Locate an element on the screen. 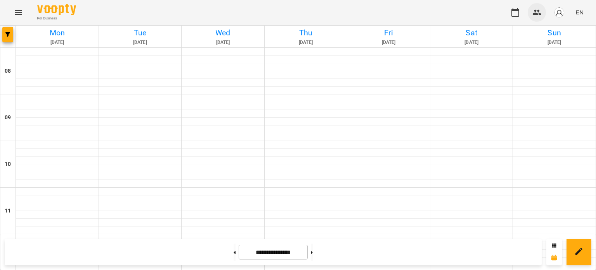 Image resolution: width=596 pixels, height=270 pixels. h6: Tue is located at coordinates (140, 33).